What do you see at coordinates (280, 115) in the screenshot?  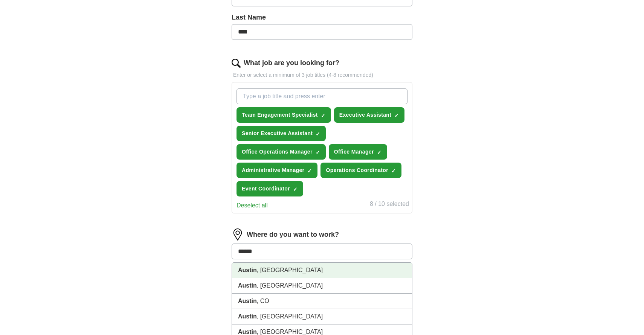 I see `span: Team Engagement Specialist` at bounding box center [280, 115].